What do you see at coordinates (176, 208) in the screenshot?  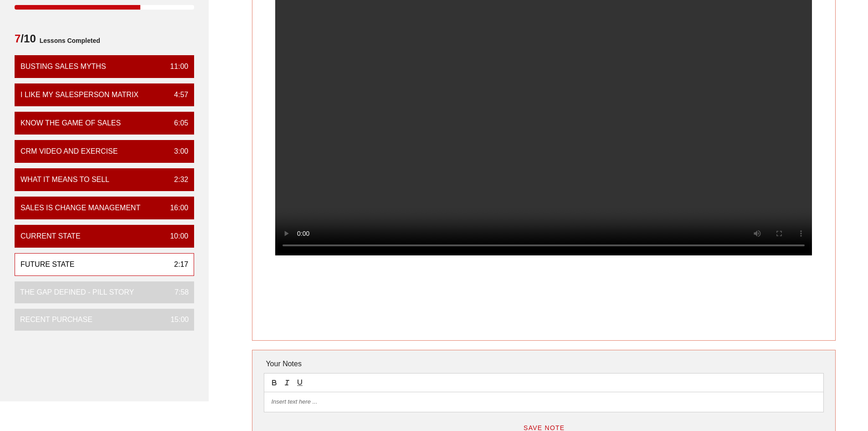 I see `div: 16:00` at bounding box center [176, 208].